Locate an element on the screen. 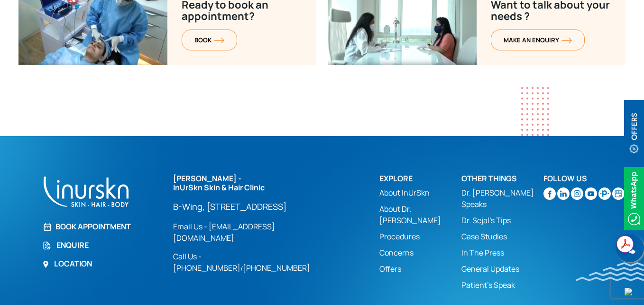 The height and width of the screenshot is (305, 644). a: Patient’s Speak is located at coordinates (502, 284).